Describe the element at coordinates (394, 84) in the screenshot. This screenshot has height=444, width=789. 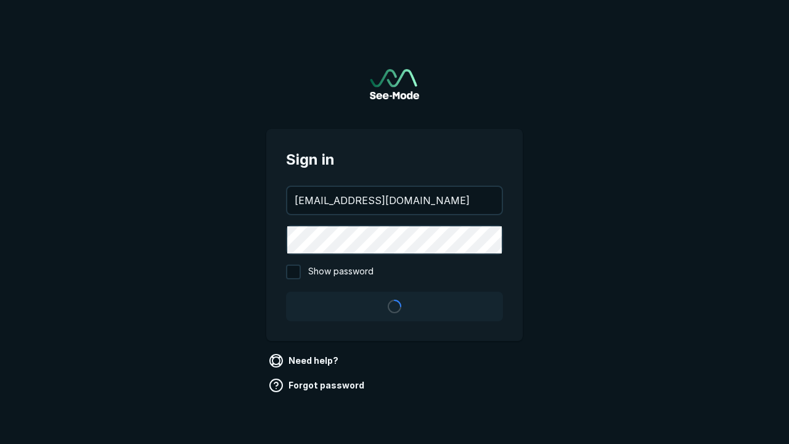
I see `a: Go to sign in` at that location.